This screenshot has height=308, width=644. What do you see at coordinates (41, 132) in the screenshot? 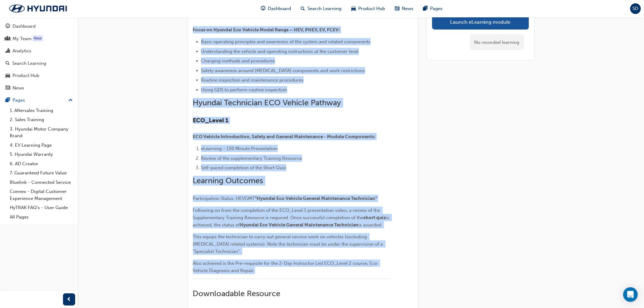
I see `a: 3. Hyundai Motor Company Brand` at bounding box center [41, 132].